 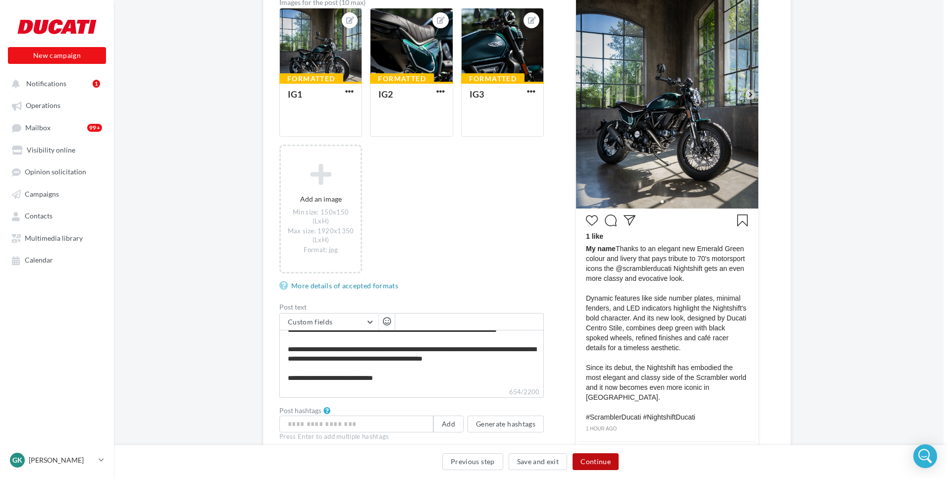 I want to click on a: Operations, so click(x=57, y=105).